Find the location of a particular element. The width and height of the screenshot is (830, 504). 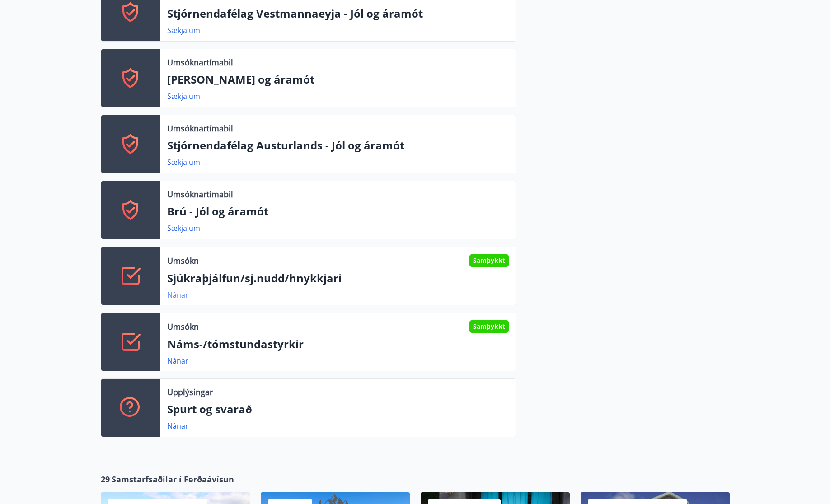

p: Brú - Jól og áramót is located at coordinates (338, 212).